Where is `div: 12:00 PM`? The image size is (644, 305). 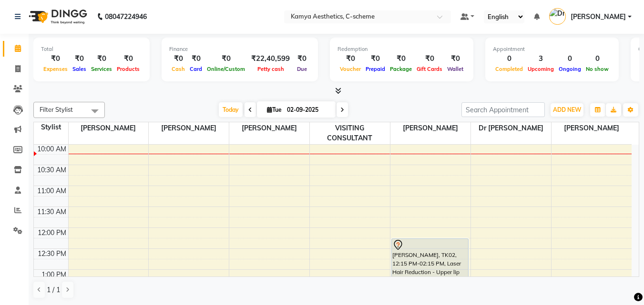 div: 12:00 PM is located at coordinates (52, 233).